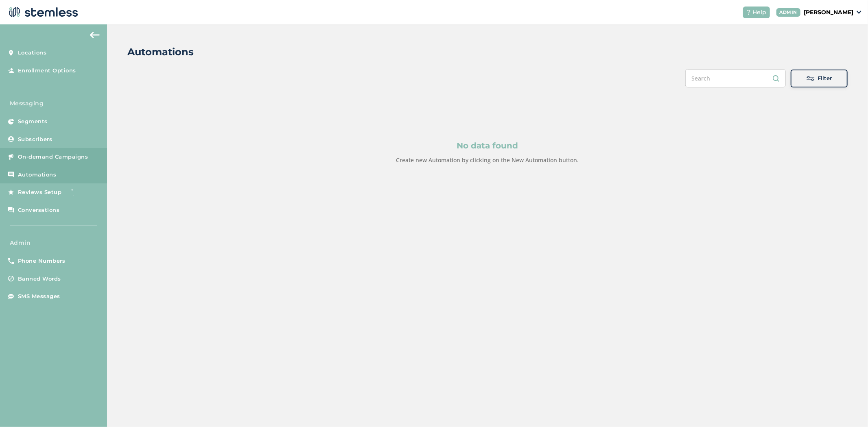 This screenshot has height=427, width=868. Describe the element at coordinates (39, 296) in the screenshot. I see `span: SMS Messages` at that location.